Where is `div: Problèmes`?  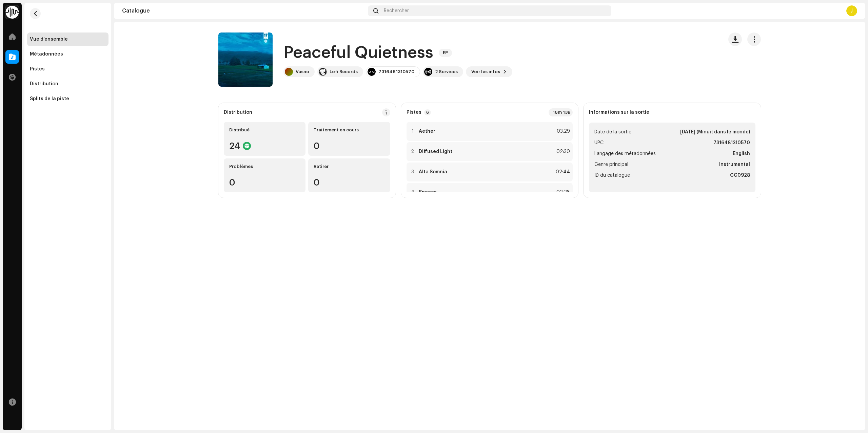 div: Problèmes is located at coordinates (264, 166).